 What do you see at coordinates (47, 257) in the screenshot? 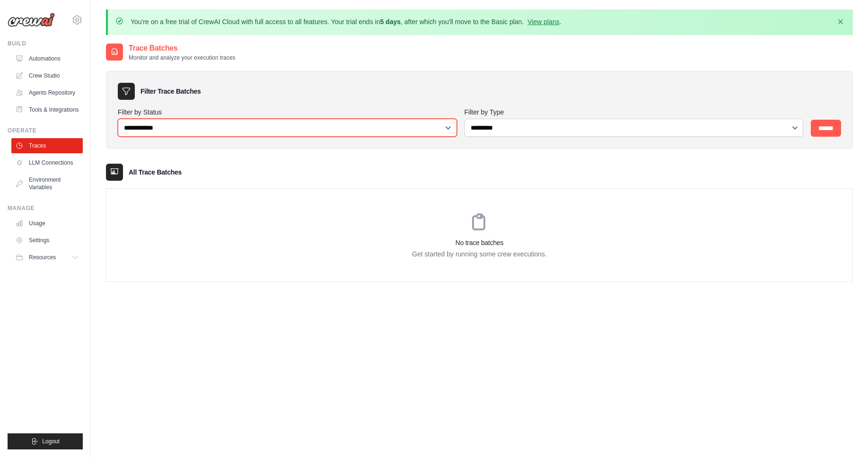
I see `button: Resources` at bounding box center [47, 257].